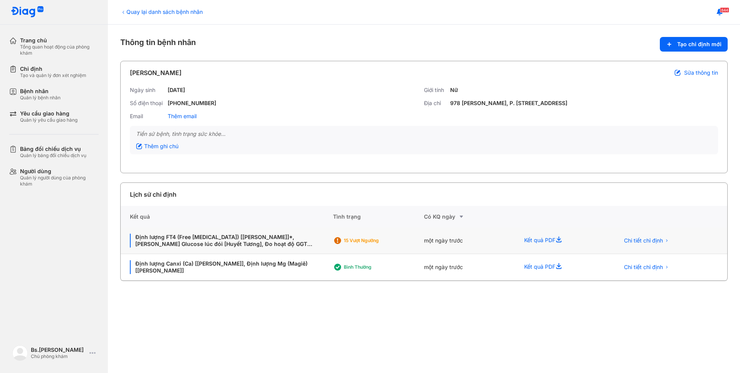 This screenshot has height=373, width=740. Describe the element at coordinates (724, 10) in the screenshot. I see `span: 844` at that location.